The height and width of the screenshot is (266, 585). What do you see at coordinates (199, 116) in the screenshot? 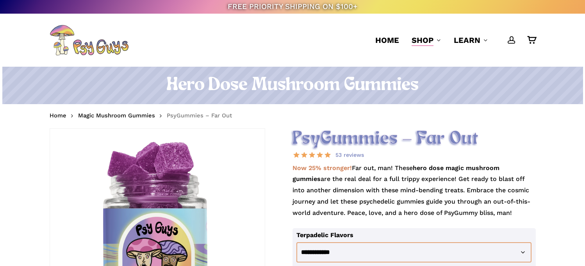
I see `span: PsyGummies – Far Out` at bounding box center [199, 116].